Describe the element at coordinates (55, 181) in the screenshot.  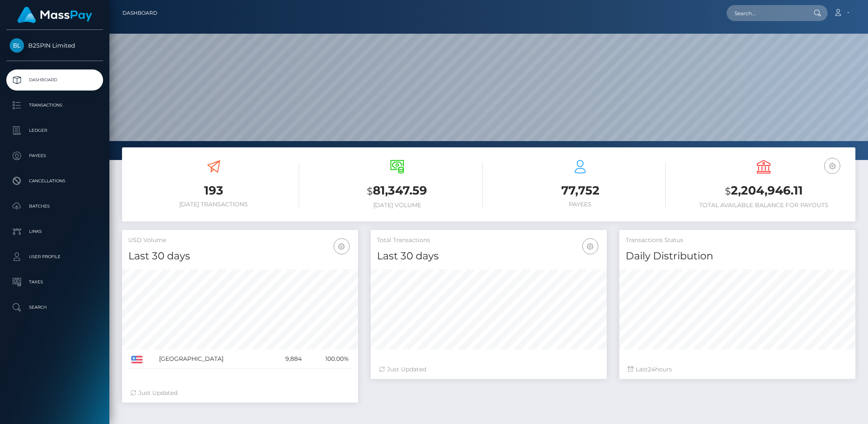
I see `p: Cancellations` at that location.